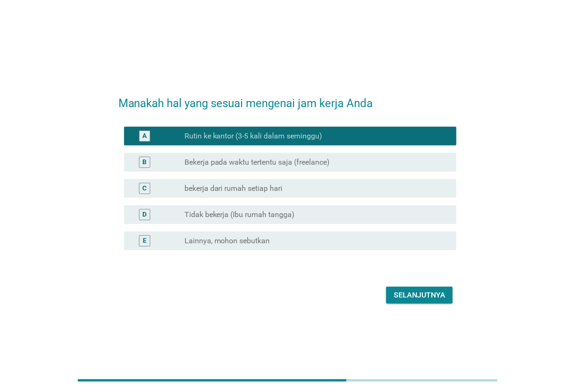 This screenshot has width=575, height=392. Describe the element at coordinates (420, 295) in the screenshot. I see `button: Selanjutnya` at that location.